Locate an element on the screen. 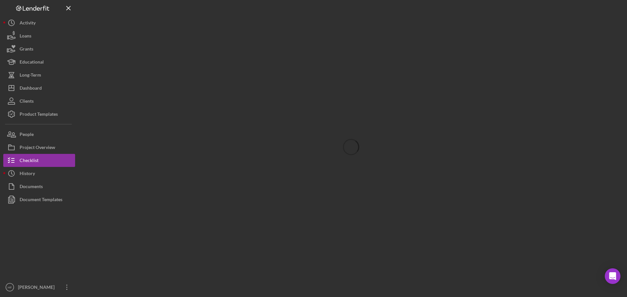 The height and width of the screenshot is (297, 627). div: People is located at coordinates (26, 135).